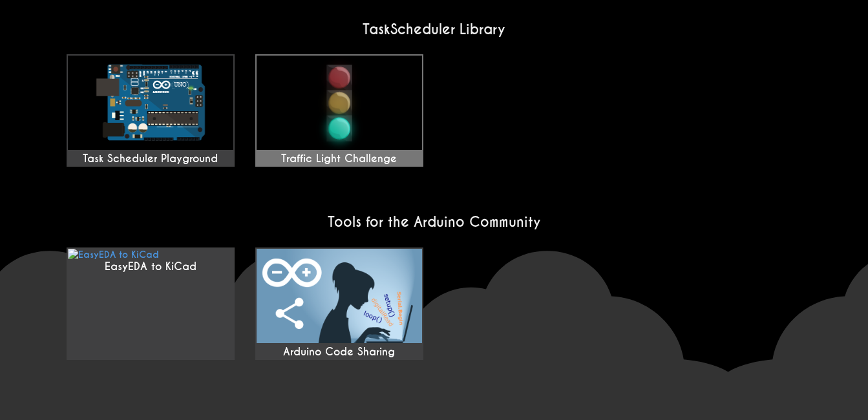  I want to click on div: EasyEDA to KiCad, so click(151, 266).